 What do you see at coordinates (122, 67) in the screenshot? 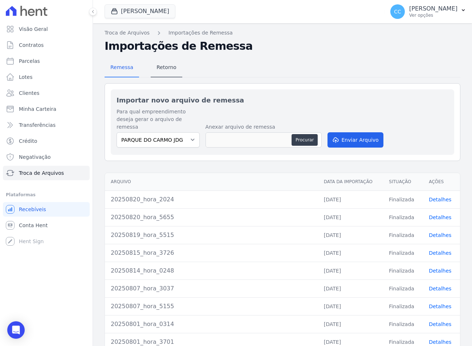
I see `span: Remessa` at bounding box center [122, 67].